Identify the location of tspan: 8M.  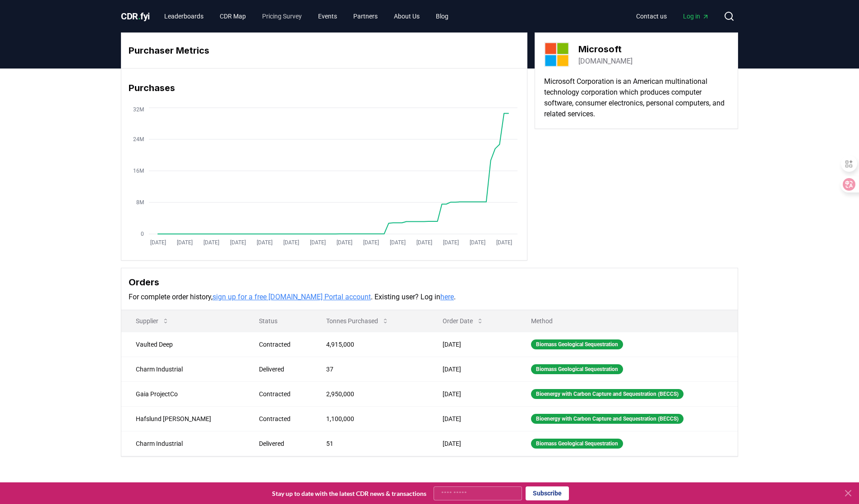
(140, 202).